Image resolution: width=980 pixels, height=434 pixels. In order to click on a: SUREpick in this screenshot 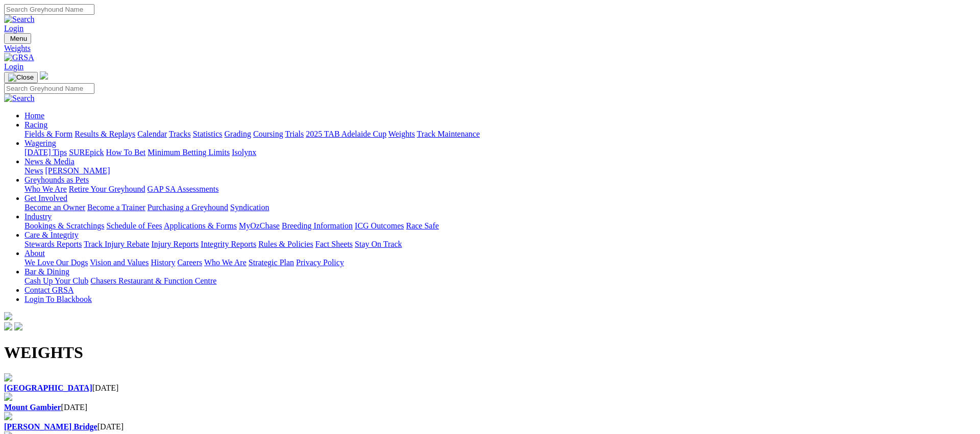, I will do `click(86, 152)`.